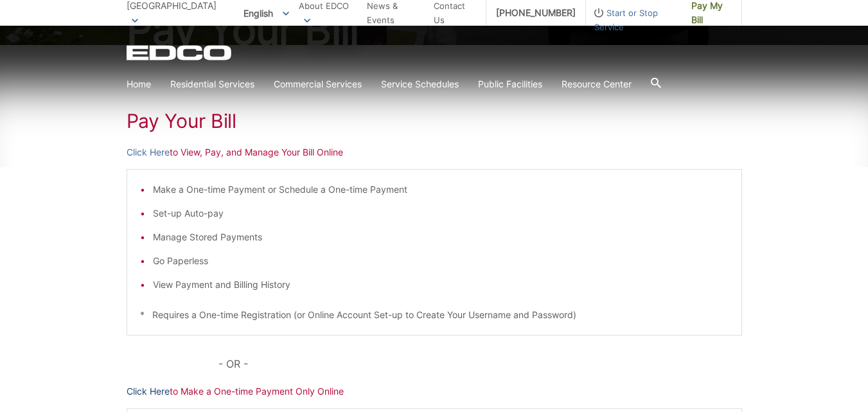 This screenshot has height=412, width=868. I want to click on li: Make a One-time Payment or Schedule a One-time Payment, so click(441, 190).